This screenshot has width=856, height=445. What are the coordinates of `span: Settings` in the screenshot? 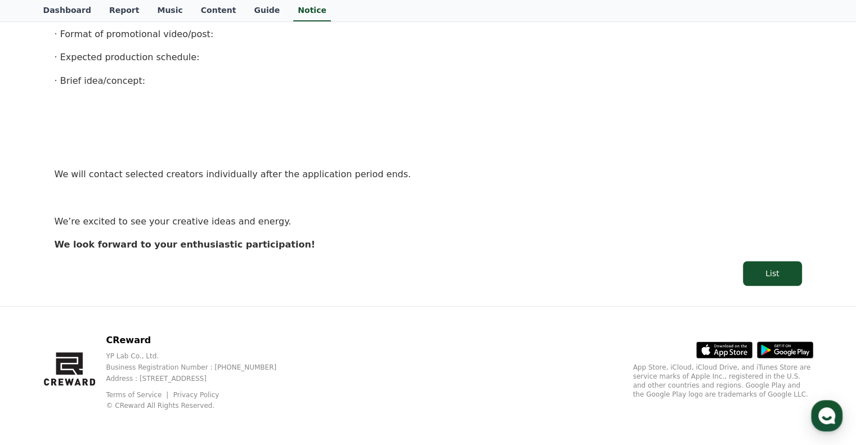 It's located at (180, 373).